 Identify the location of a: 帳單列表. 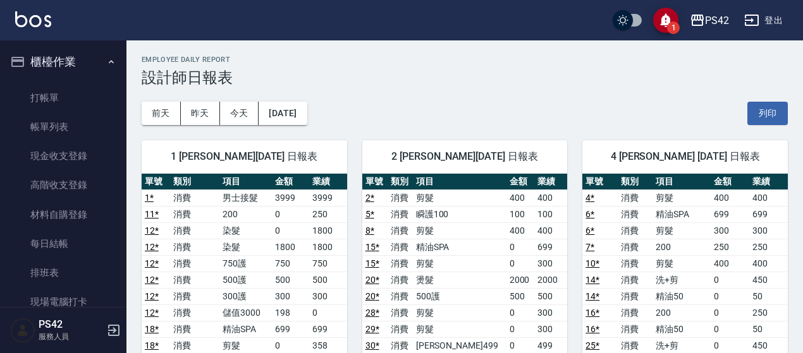
(63, 127).